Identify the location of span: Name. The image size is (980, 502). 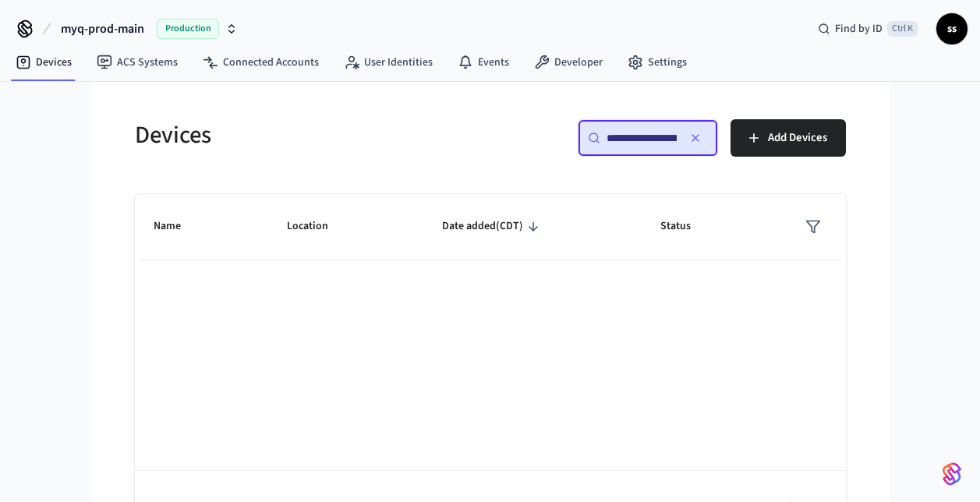
(177, 226).